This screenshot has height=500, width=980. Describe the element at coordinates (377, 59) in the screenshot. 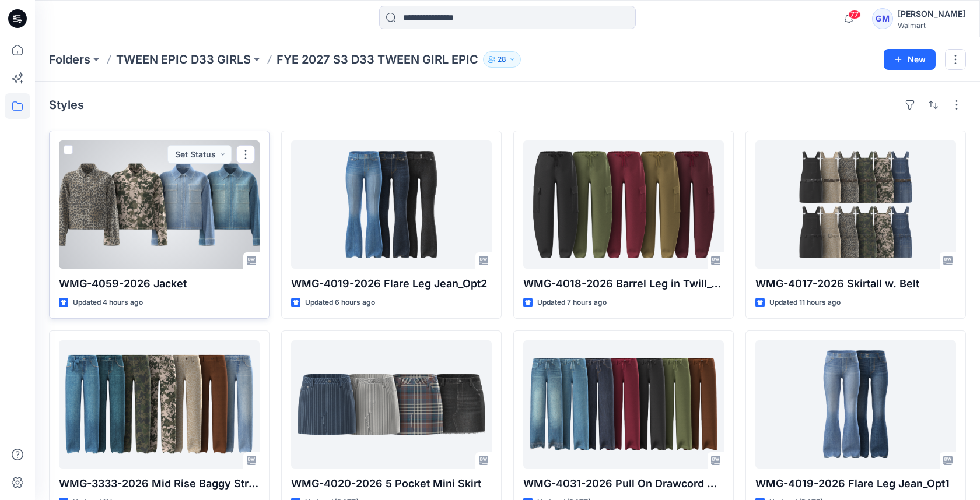

I see `p: FYE 2027 S3 D33 TWEEN GIRL EPIC` at that location.